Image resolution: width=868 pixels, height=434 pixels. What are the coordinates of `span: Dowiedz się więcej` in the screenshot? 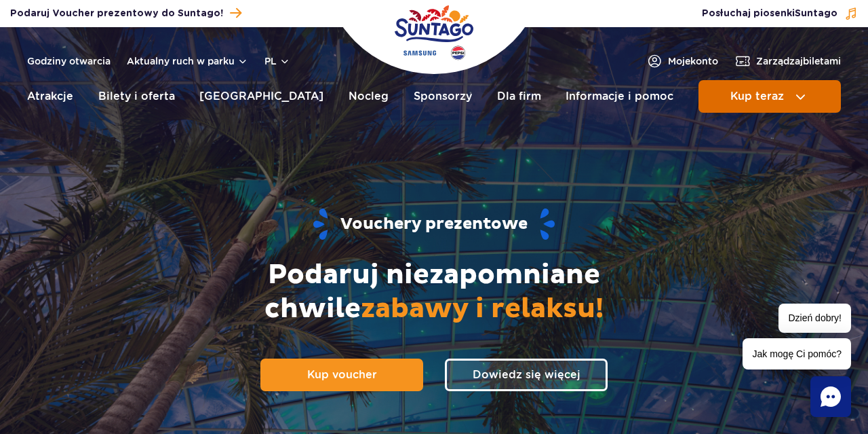 It's located at (526, 374).